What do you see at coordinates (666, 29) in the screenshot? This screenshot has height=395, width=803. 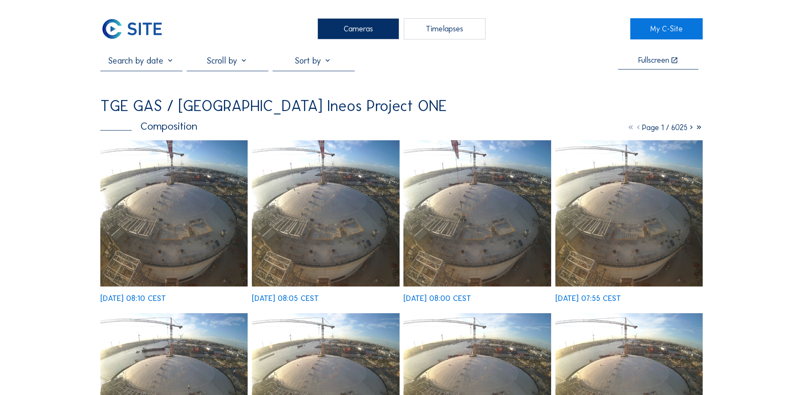 I see `a: My C-Site` at bounding box center [666, 29].